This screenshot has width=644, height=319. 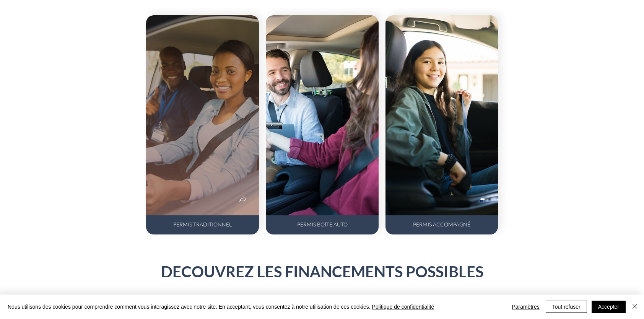 I want to click on span: PERMIS ACCOMPAGNÉ, so click(x=442, y=224).